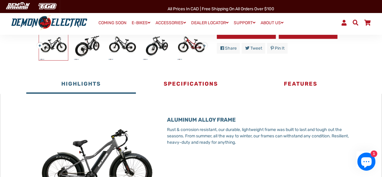  Describe the element at coordinates (203, 43) in the screenshot. I see `button: Next` at that location.